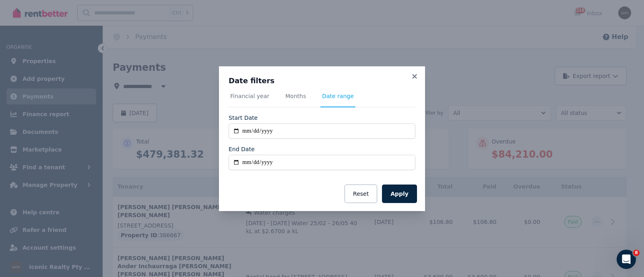  Describe the element at coordinates (360, 194) in the screenshot. I see `button: Reset` at that location.